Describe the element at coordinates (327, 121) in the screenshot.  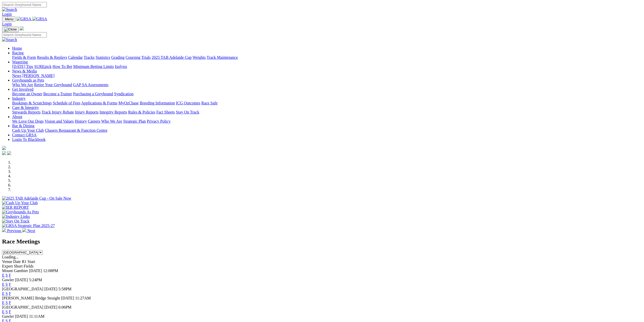
I see `div: About` at that location.